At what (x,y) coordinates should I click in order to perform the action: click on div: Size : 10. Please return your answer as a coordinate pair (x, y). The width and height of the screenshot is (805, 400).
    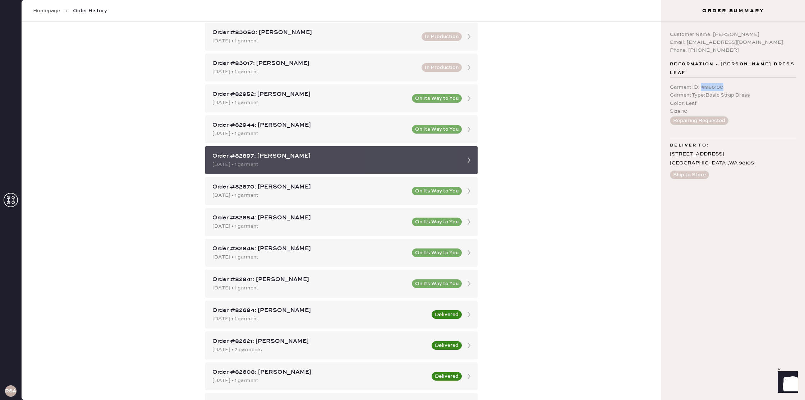
    Looking at the image, I should click on (733, 111).